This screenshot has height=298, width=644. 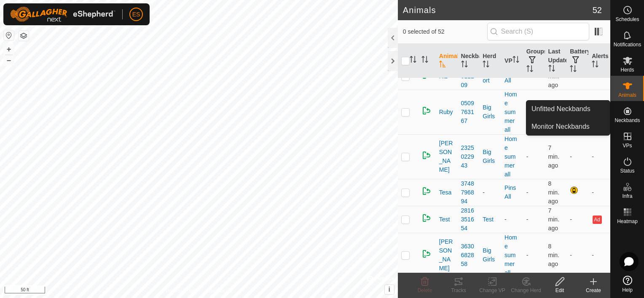 What do you see at coordinates (23, 35) in the screenshot?
I see `button: Map Layers` at bounding box center [23, 35].